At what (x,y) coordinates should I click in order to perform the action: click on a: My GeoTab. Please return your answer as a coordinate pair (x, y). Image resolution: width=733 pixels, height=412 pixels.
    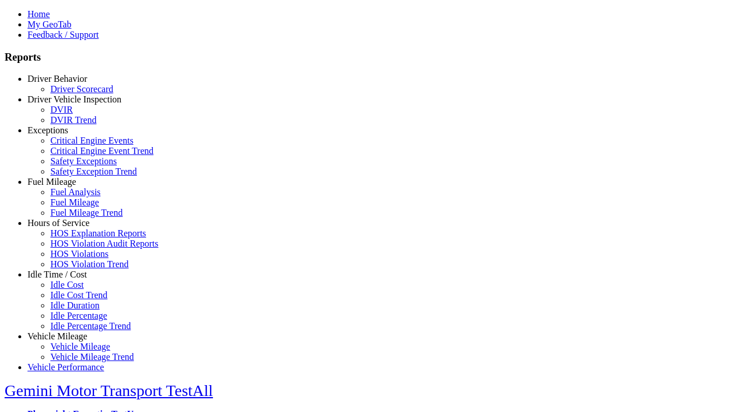
    Looking at the image, I should click on (49, 24).